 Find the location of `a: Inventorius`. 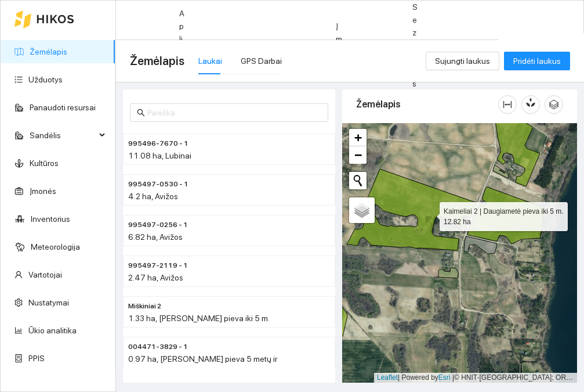

a: Inventorius is located at coordinates (51, 219).